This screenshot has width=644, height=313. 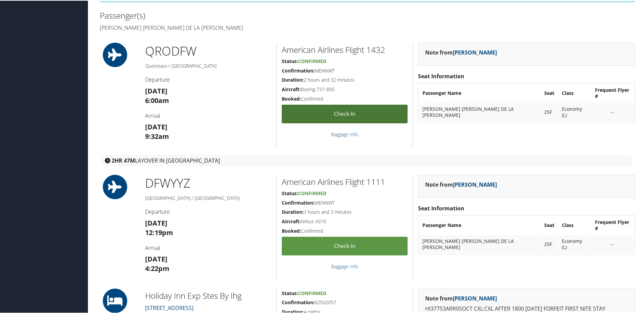 I want to click on h5: 3 hours and 3 minutes, so click(x=345, y=211).